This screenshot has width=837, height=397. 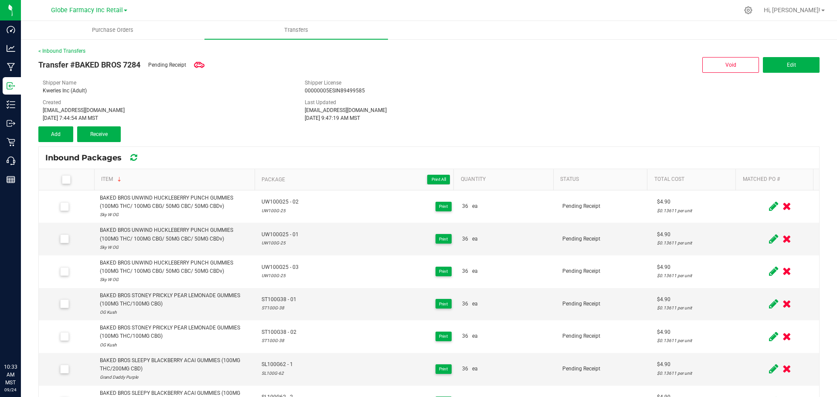 What do you see at coordinates (10, 390) in the screenshot?
I see `p: 09/24` at bounding box center [10, 390].